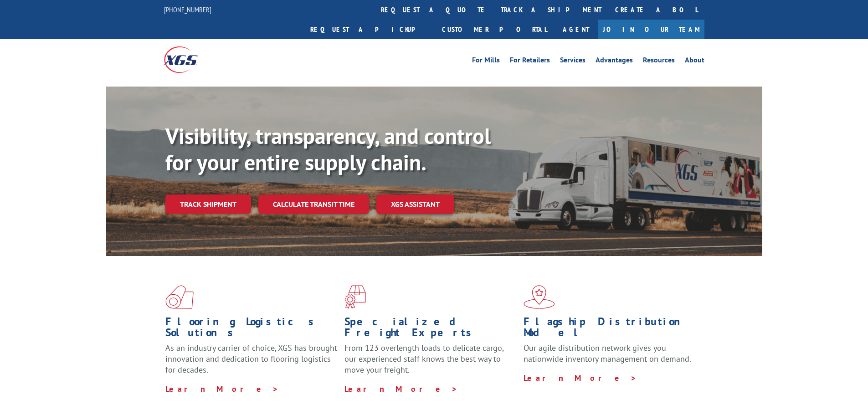 This screenshot has width=868, height=415. What do you see at coordinates (430, 362) in the screenshot?
I see `p: From 123 overlength loads to delicate cargo, our experienced staff knows the best way to move you...` at bounding box center [430, 362].